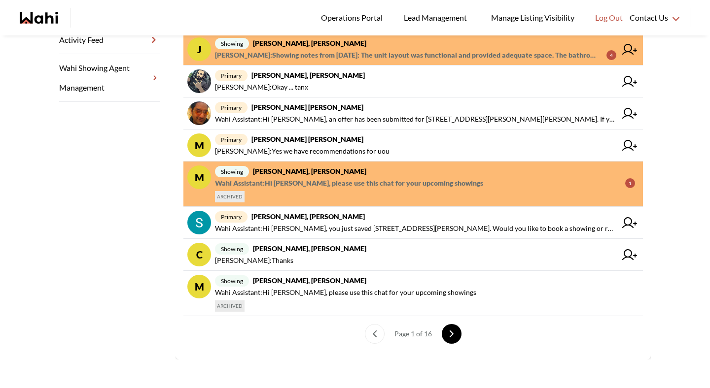  Describe the element at coordinates (199, 49) in the screenshot. I see `div: J` at that location.